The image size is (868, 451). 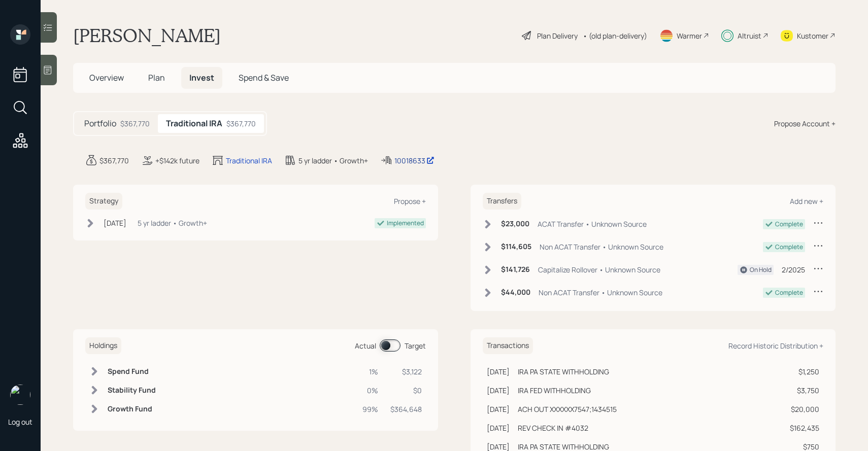 I want to click on div: Kustomer, so click(x=813, y=35).